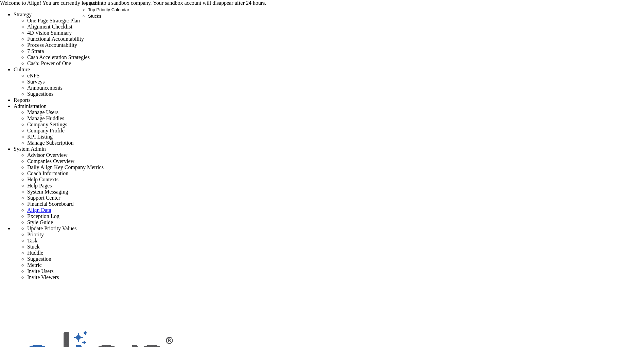 This screenshot has height=347, width=644. Describe the element at coordinates (58, 57) in the screenshot. I see `span: Cash Acceleration Strategies` at that location.